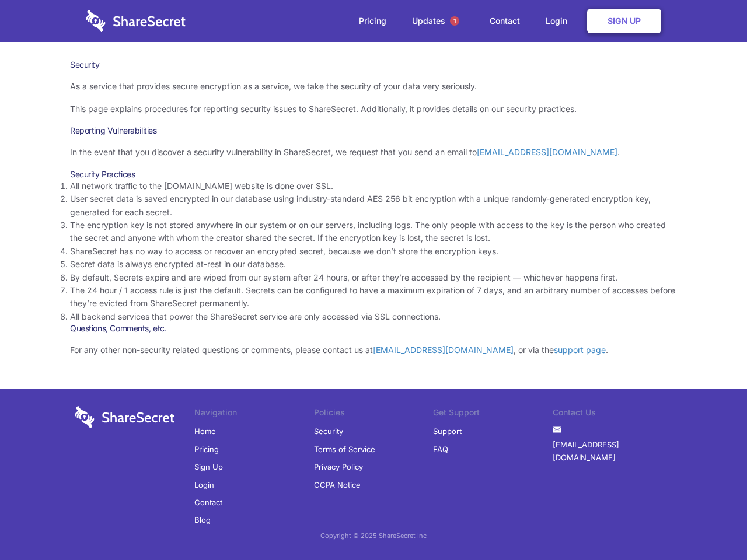  What do you see at coordinates (337, 485) in the screenshot?
I see `a: CCPA Notice` at bounding box center [337, 485].